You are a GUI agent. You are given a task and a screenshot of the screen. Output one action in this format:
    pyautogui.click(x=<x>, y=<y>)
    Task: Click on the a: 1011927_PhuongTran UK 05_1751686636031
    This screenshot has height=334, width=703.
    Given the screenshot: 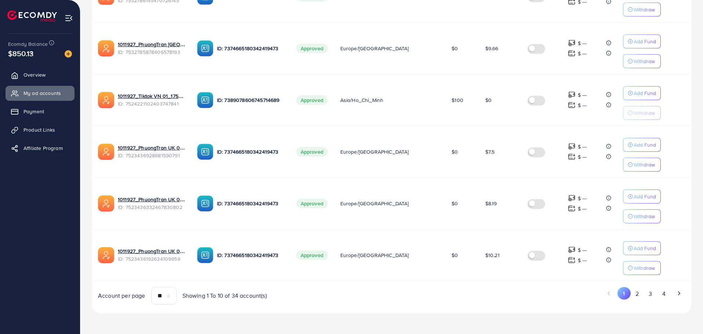 What is the action you would take?
    pyautogui.click(x=152, y=251)
    